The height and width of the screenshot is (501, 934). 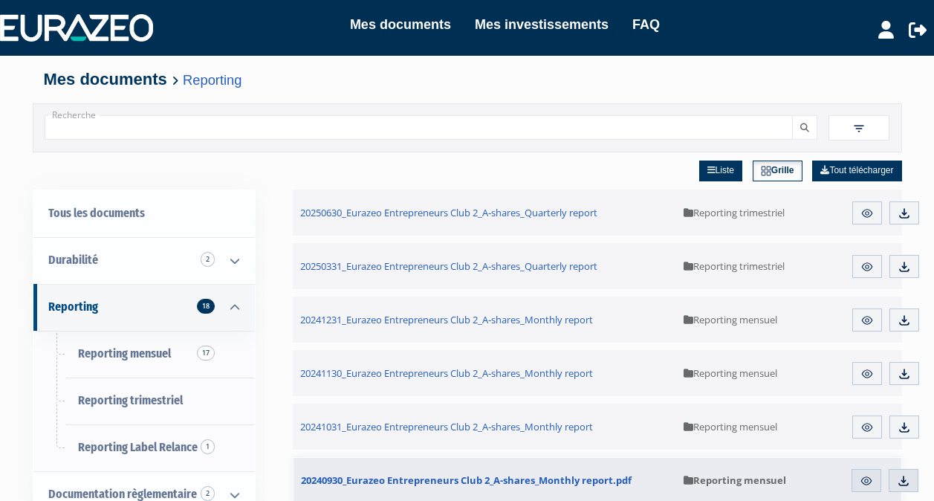 What do you see at coordinates (447, 373) in the screenshot?
I see `span: 20241130_Eurazeo Entrepreneurs Club 2_A-shares_Monthly report` at bounding box center [447, 373].